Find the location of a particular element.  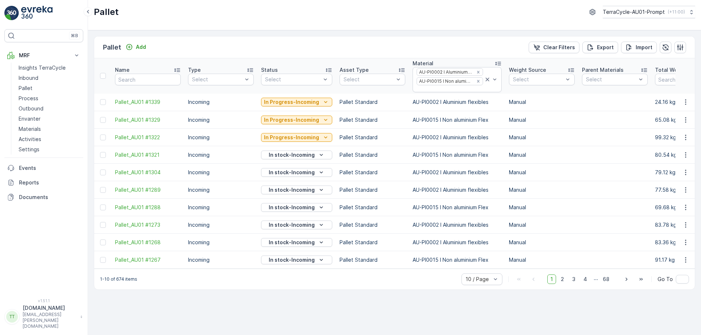

p: Events is located at coordinates (50, 168).